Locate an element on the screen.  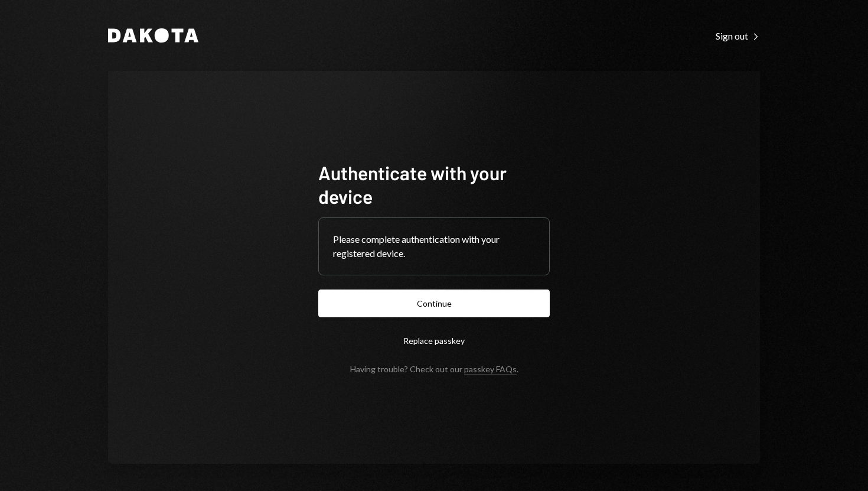
button: Continue is located at coordinates (434, 303).